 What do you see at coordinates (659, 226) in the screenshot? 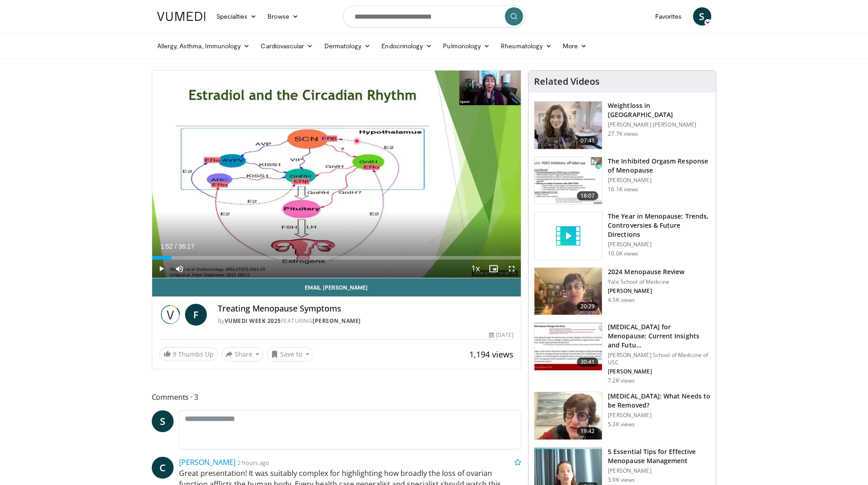
I see `h3: The Year in Menopause: Trends, Controversies & Future Directions` at bounding box center [659, 226].